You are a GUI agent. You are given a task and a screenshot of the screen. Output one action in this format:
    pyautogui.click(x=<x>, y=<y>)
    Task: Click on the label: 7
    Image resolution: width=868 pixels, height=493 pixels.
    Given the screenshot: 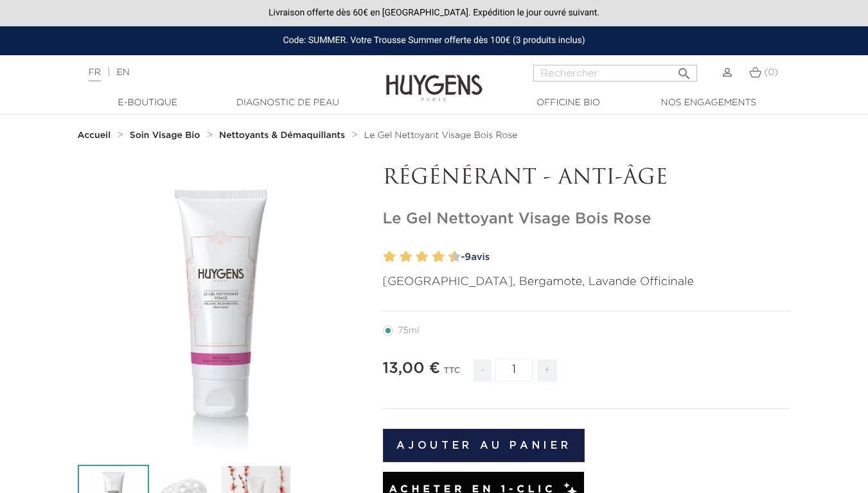 What is the action you would take?
    pyautogui.click(x=431, y=257)
    